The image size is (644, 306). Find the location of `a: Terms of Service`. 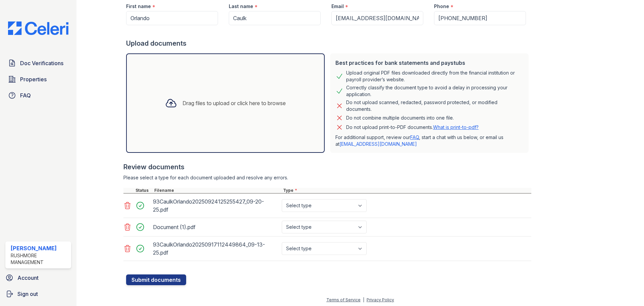

a: Terms of Service is located at coordinates (344, 300).